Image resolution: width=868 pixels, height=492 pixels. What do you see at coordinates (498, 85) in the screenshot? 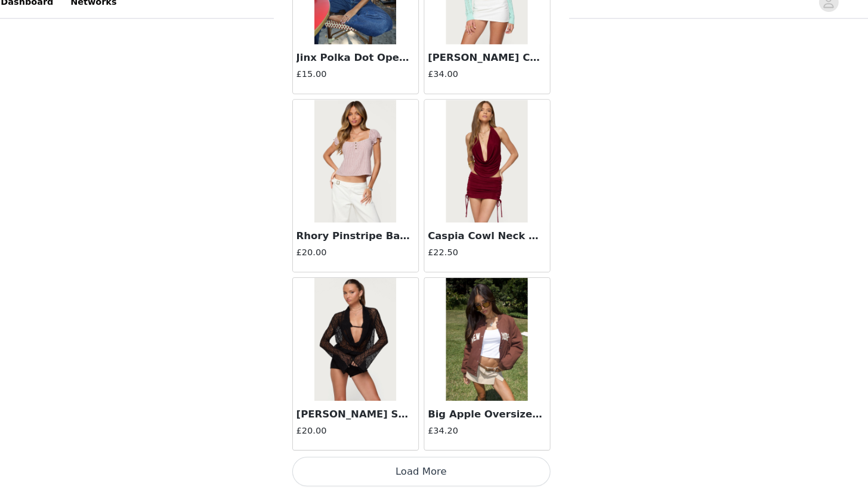
I see `h4: £34.00` at bounding box center [498, 85].